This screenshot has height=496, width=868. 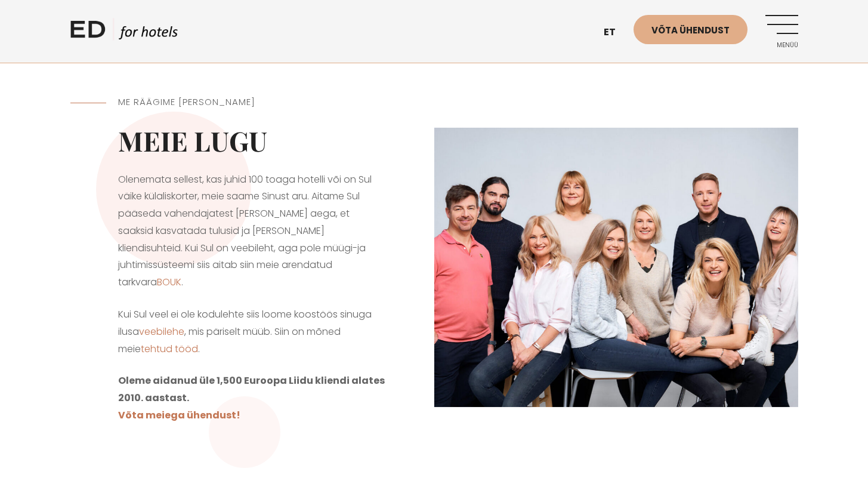 What do you see at coordinates (169, 282) in the screenshot?
I see `a: BOUK` at bounding box center [169, 282].